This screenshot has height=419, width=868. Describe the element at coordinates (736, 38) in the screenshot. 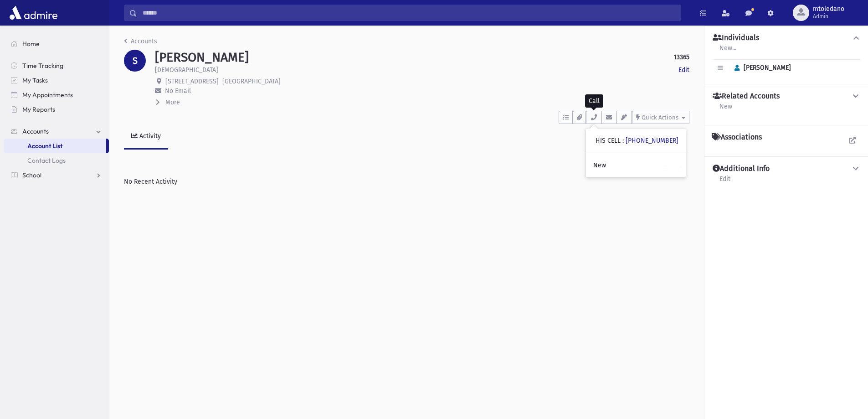

I see `h4: Individuals` at that location.